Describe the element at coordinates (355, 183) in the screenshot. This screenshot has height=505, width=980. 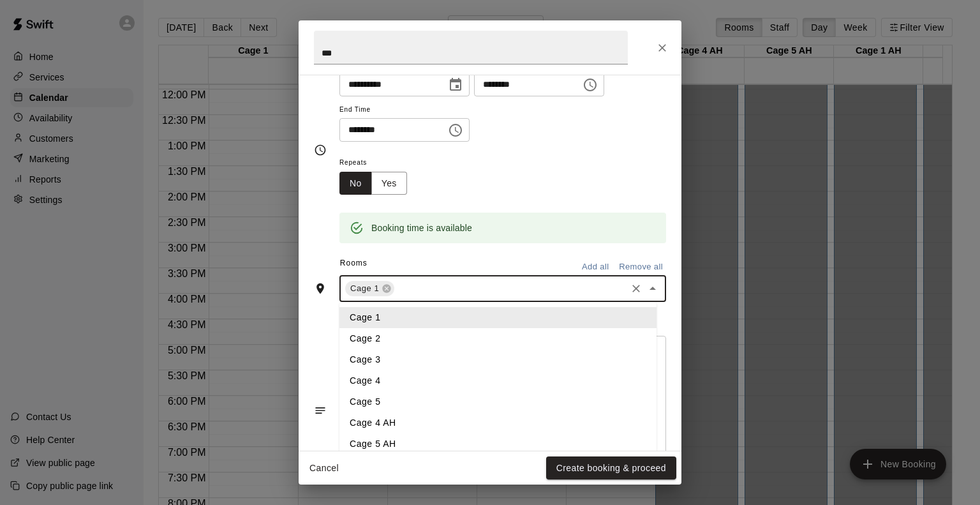
I see `button: No` at that location.